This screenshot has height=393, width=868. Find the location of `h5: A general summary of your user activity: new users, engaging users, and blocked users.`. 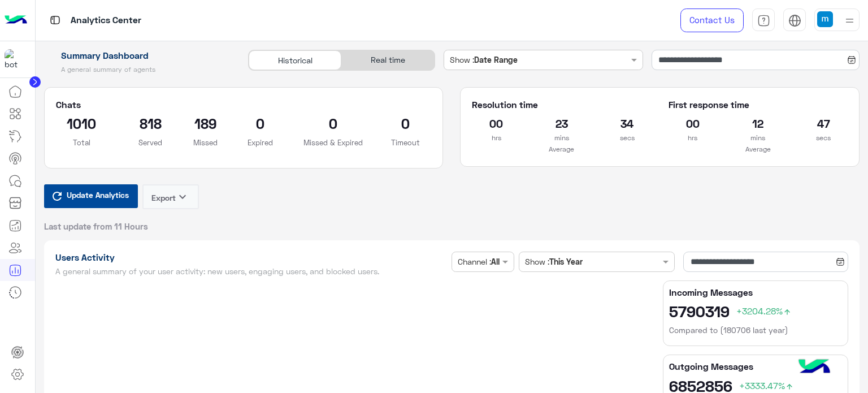

h5: A general summary of your user activity: new users, engaging users, and blocked users. is located at coordinates (251, 272).